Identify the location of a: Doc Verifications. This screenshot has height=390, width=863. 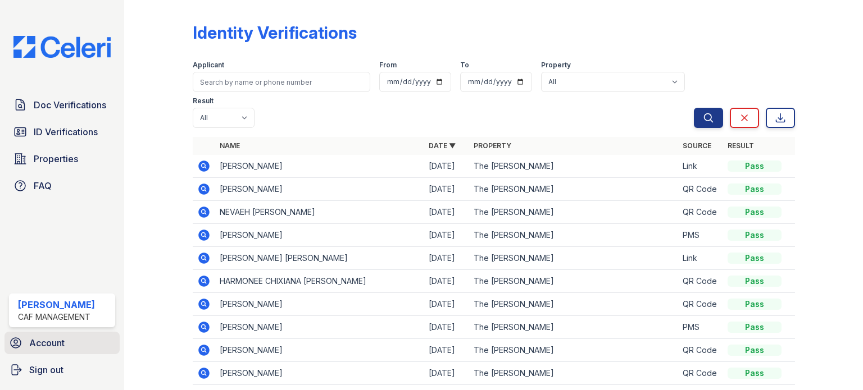
(62, 105).